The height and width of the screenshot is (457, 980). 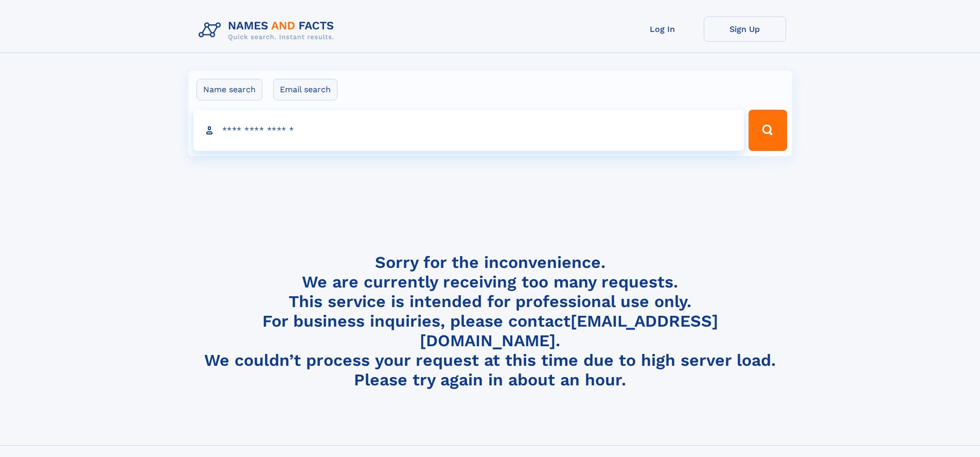 I want to click on input: search input, so click(x=469, y=130).